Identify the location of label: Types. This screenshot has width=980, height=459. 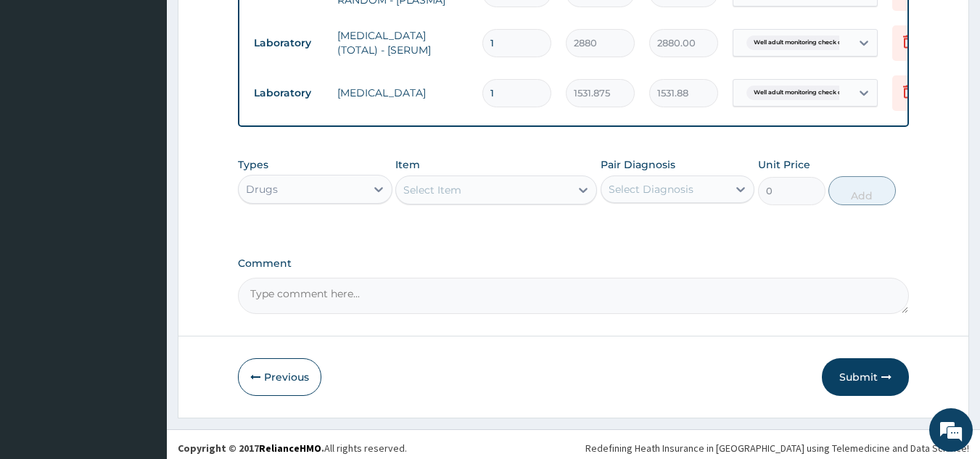
(253, 165).